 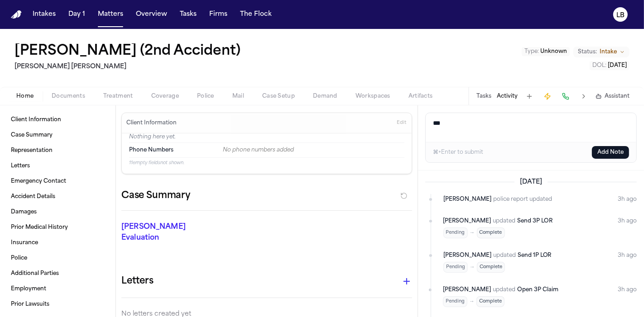 What do you see at coordinates (536, 221) in the screenshot?
I see `a: Send 3P LOR` at bounding box center [536, 221].